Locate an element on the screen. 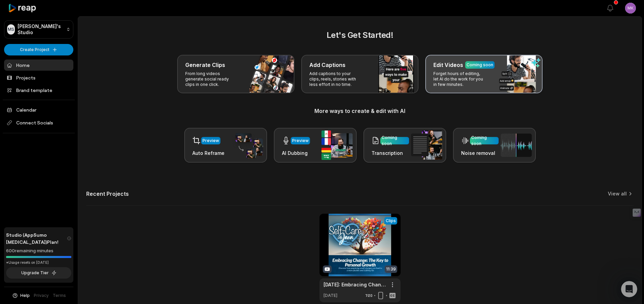 The width and height of the screenshot is (644, 304). img: noise_removal.png is located at coordinates (516, 145).